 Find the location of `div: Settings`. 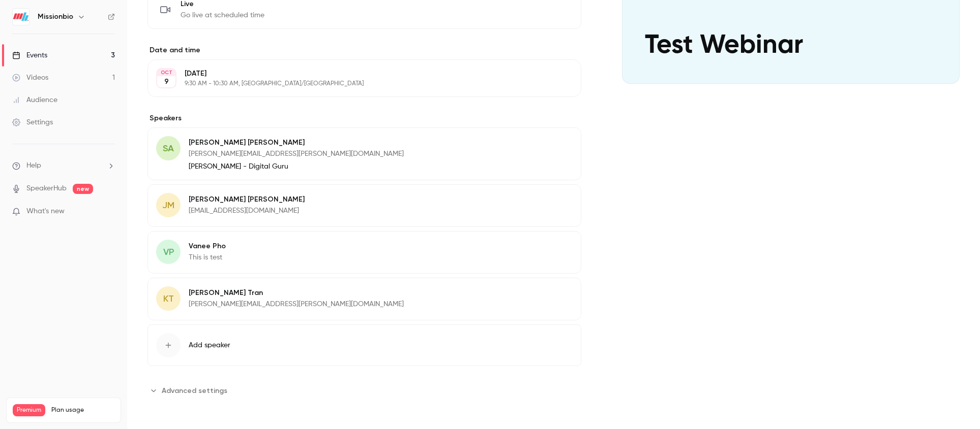

div: Settings is located at coordinates (32, 122).